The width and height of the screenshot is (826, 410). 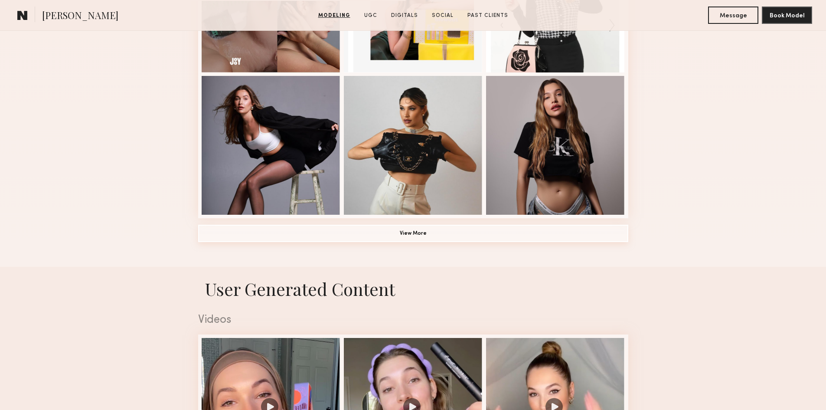 I want to click on h1: User Generated Content, so click(x=413, y=288).